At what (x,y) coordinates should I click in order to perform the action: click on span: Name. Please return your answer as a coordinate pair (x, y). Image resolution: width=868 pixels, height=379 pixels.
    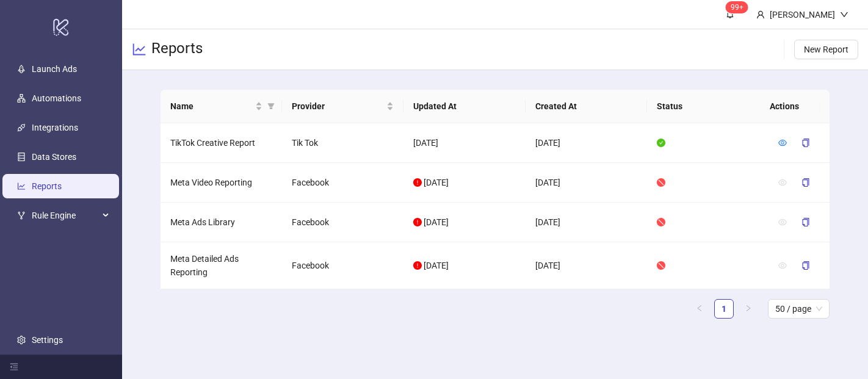
    Looking at the image, I should click on (211, 106).